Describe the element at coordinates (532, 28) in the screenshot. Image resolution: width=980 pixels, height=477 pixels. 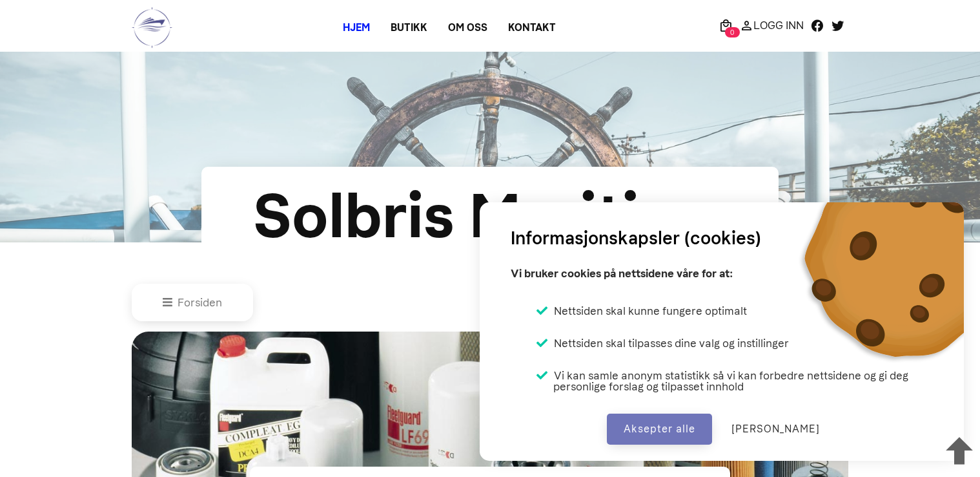
I see `a: Kontakt` at that location.